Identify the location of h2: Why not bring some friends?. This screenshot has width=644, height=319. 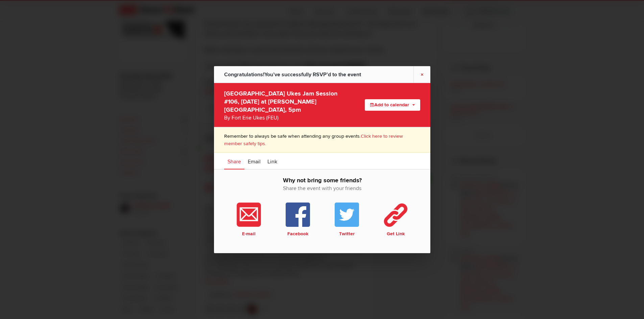
(322, 188).